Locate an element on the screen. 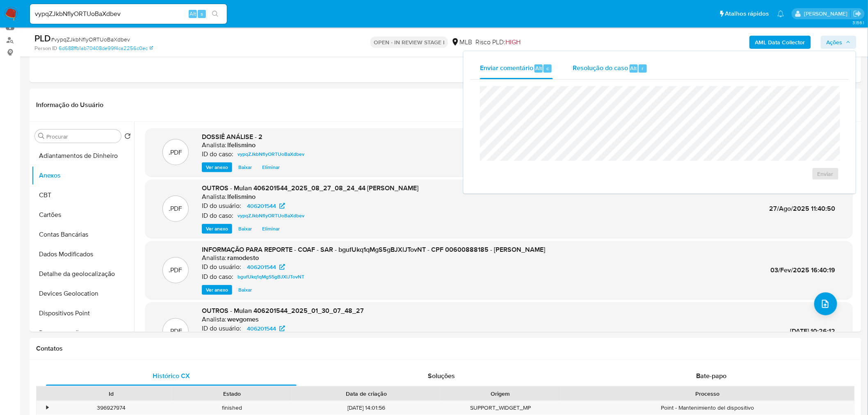 Image resolution: width=868 pixels, height=415 pixels. div: finished is located at coordinates (232, 407).